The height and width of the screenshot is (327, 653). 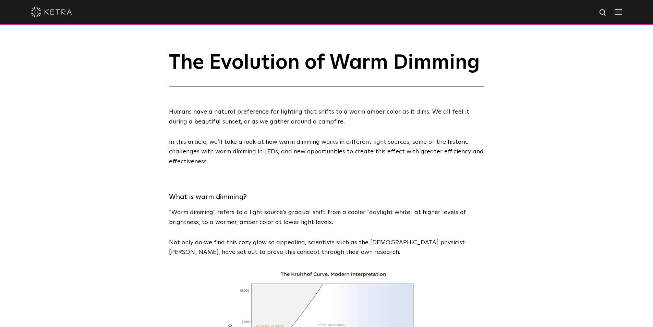 I want to click on img: ketra-logo-2019-white, so click(x=51, y=12).